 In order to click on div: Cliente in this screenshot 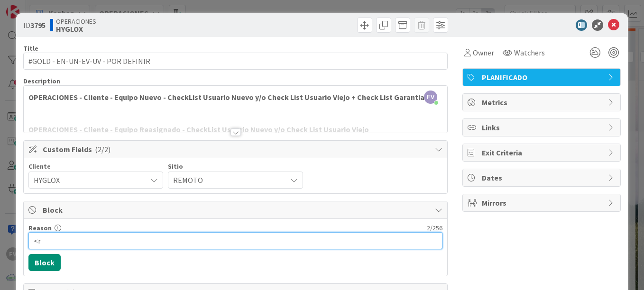, I will do `click(96, 166)`.